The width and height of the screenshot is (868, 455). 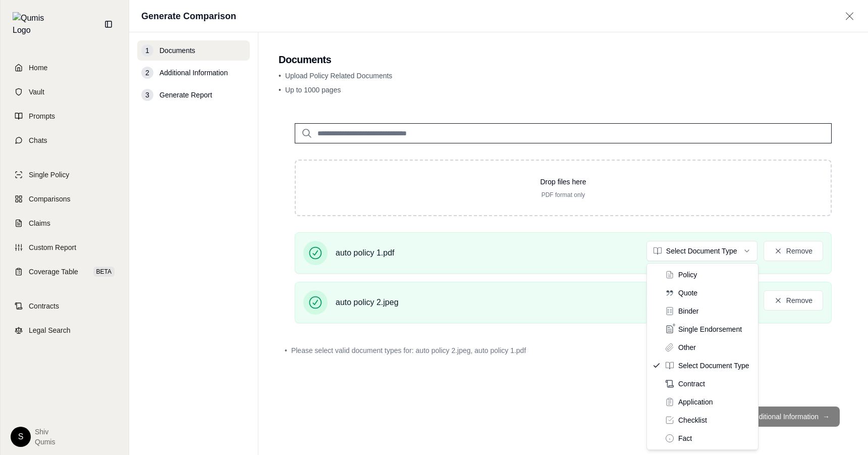 What do you see at coordinates (692, 384) in the screenshot?
I see `span: Contract` at bounding box center [692, 384].